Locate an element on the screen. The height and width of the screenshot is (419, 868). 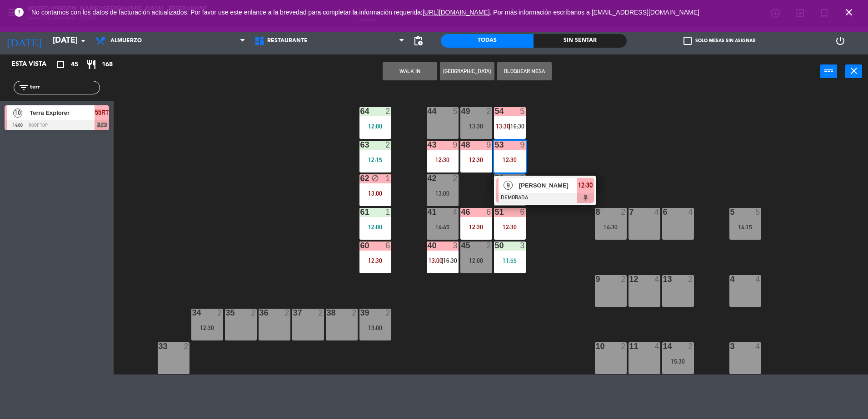
span: 168 is located at coordinates (107, 64).